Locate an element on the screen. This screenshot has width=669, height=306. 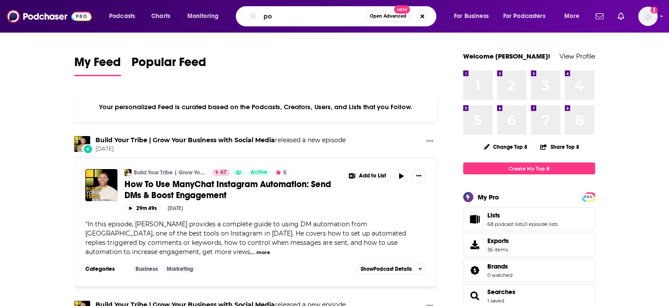
span: PRO is located at coordinates (589, 197).